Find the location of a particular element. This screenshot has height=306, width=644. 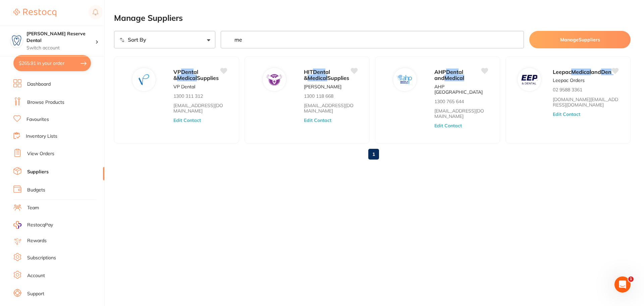

p: 1300 311 312 is located at coordinates (189, 96).